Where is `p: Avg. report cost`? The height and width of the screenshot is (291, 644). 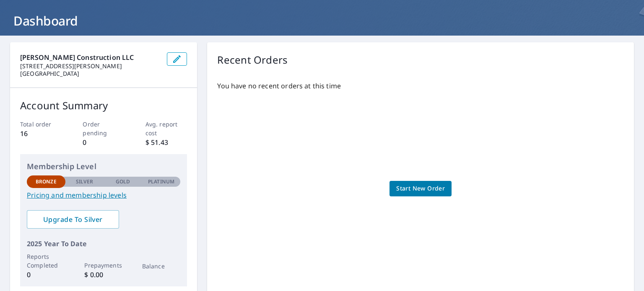
p: Avg. report cost is located at coordinates (167, 129).